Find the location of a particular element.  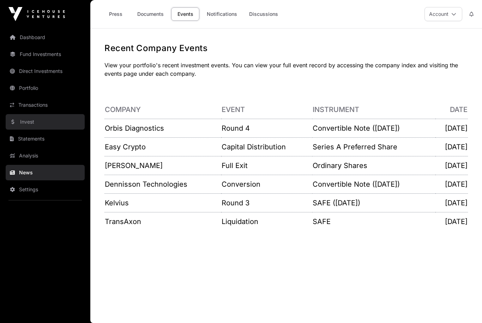

a: Fund Investments is located at coordinates (45, 54).